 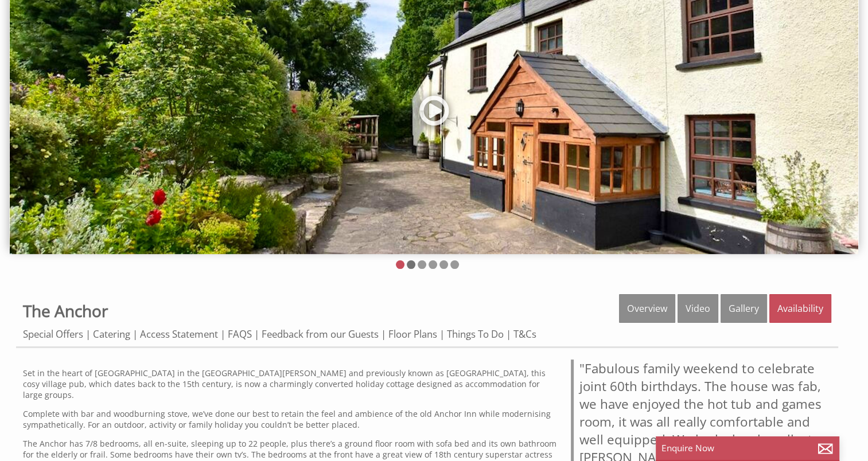 I want to click on a: Gallery, so click(x=744, y=309).